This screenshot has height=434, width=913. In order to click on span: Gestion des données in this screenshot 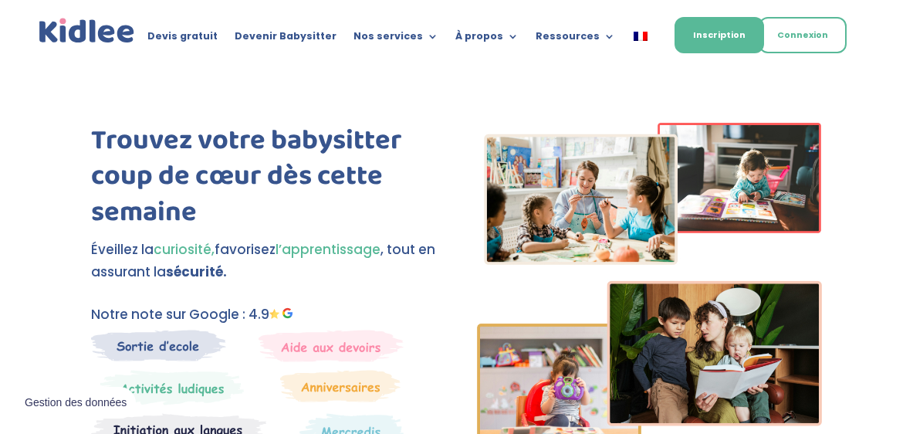, I will do `click(76, 403)`.